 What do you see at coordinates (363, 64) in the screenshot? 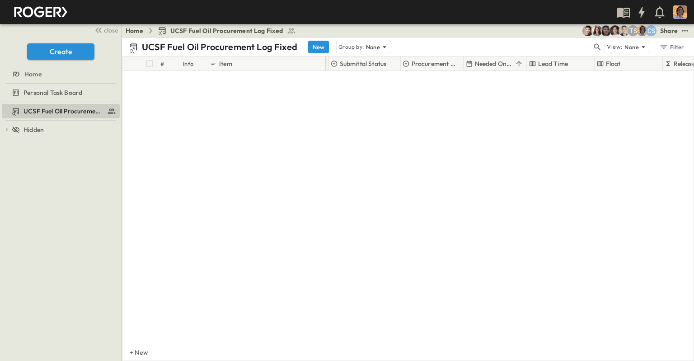
I see `p: Submittal Status` at bounding box center [363, 64].